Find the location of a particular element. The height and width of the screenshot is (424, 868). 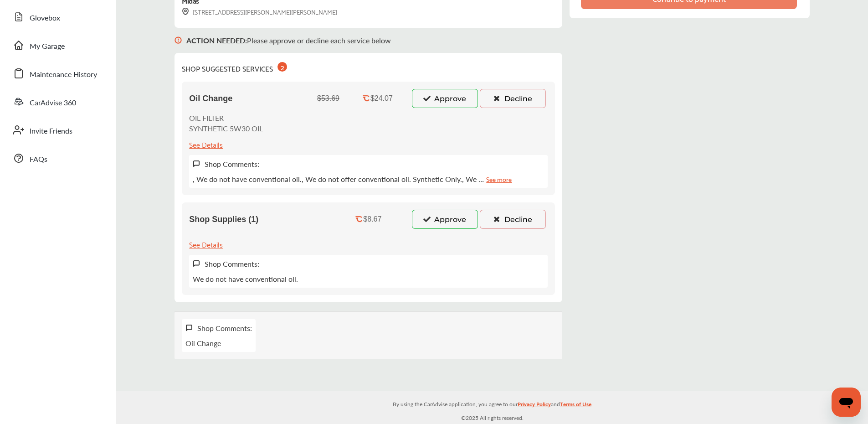

p: OIL FILTER is located at coordinates (226, 118).